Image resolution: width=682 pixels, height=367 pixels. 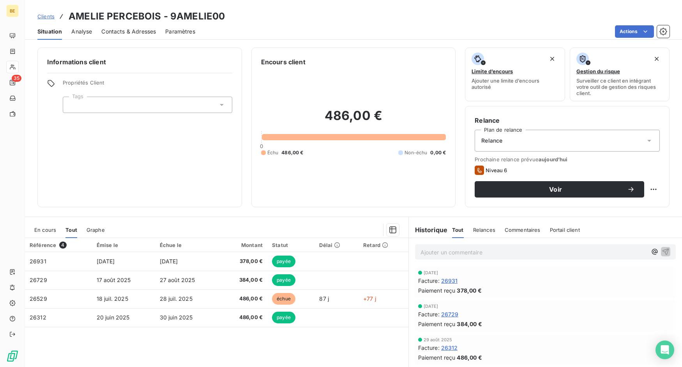 I want to click on span: 0,00 €, so click(x=438, y=153).